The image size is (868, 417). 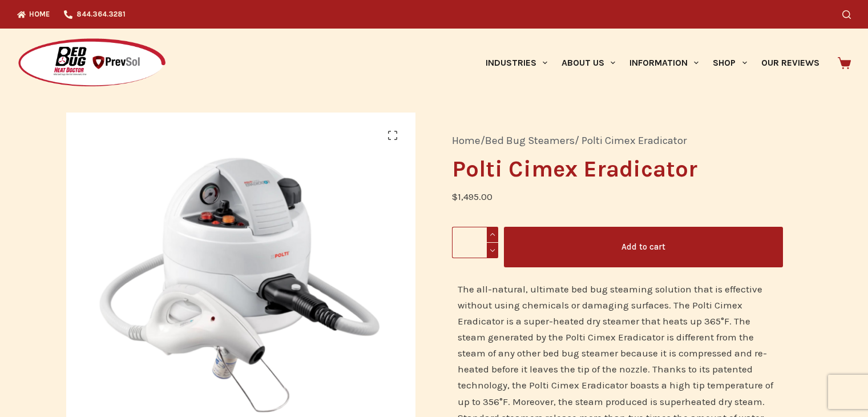 I want to click on nav: Breadcrumb, so click(x=617, y=141).